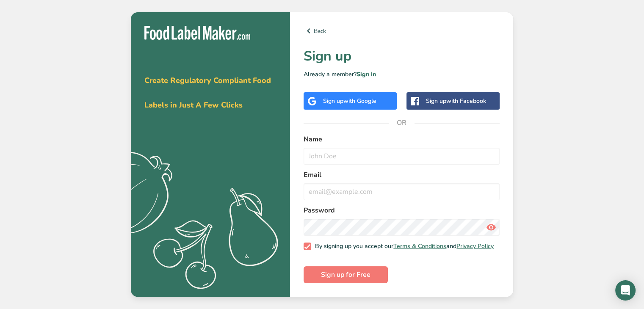 The image size is (644, 309). What do you see at coordinates (401, 156) in the screenshot?
I see `input: John Doe` at bounding box center [401, 156].